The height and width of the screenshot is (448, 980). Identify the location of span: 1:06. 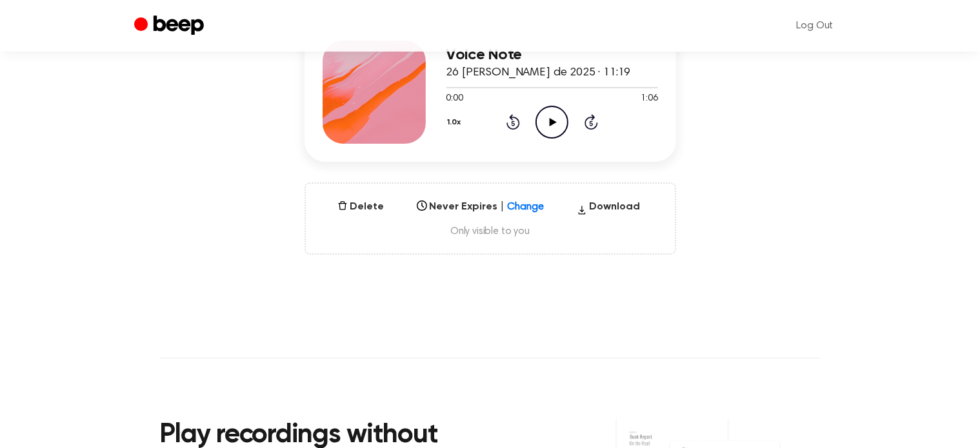
(649, 98).